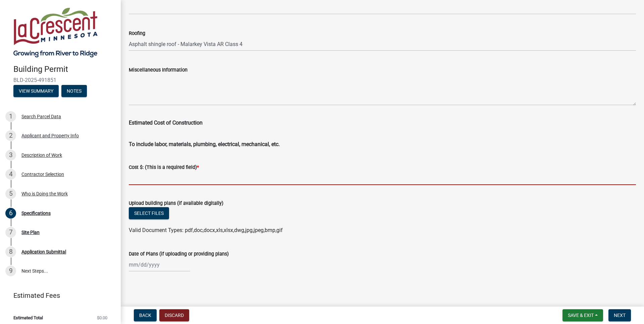 The image size is (644, 324). What do you see at coordinates (158, 70) in the screenshot?
I see `label: Miscellaneous Information` at bounding box center [158, 70].